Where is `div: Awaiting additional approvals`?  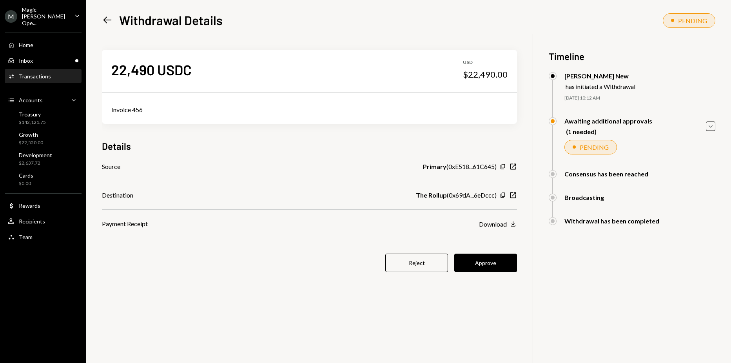 div: Awaiting additional approvals is located at coordinates (609, 121).